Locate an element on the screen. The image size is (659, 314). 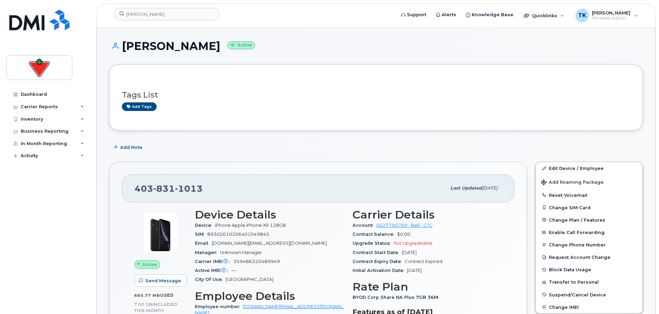
button: Suspend/Cancel Device is located at coordinates (589, 295).